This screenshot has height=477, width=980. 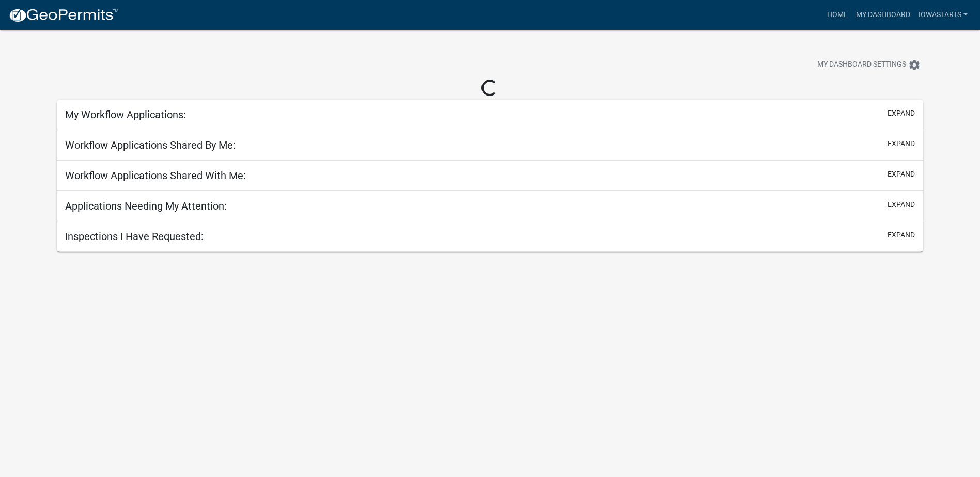 What do you see at coordinates (146, 206) in the screenshot?
I see `h5: Applications Needing My Attention:` at bounding box center [146, 206].